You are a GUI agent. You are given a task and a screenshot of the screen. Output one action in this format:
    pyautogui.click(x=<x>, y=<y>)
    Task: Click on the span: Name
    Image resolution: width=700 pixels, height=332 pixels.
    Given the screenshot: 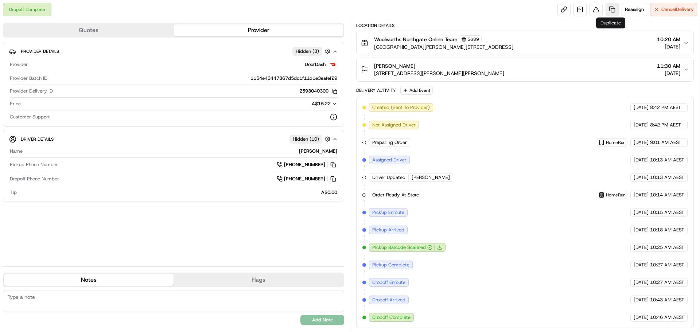 What is the action you would take?
    pyautogui.click(x=16, y=151)
    